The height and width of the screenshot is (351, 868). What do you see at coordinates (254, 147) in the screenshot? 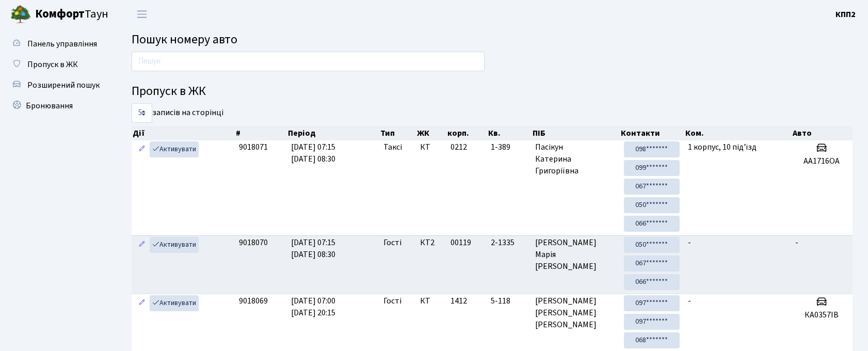
I see `span: 9018071` at bounding box center [254, 147].